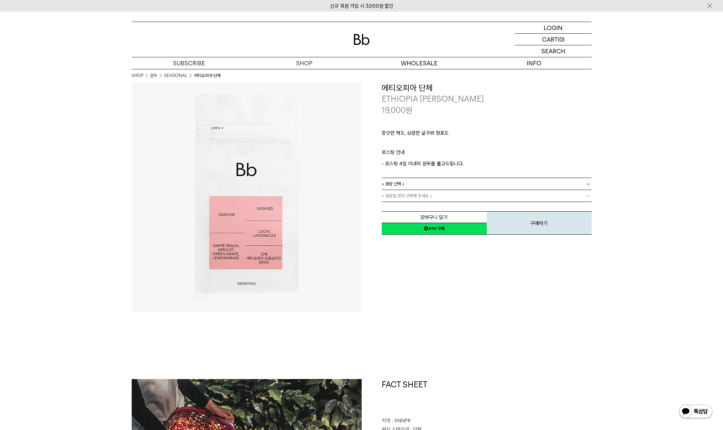  What do you see at coordinates (486, 154) in the screenshot?
I see `p: 로스팅 안내` at bounding box center [486, 154].